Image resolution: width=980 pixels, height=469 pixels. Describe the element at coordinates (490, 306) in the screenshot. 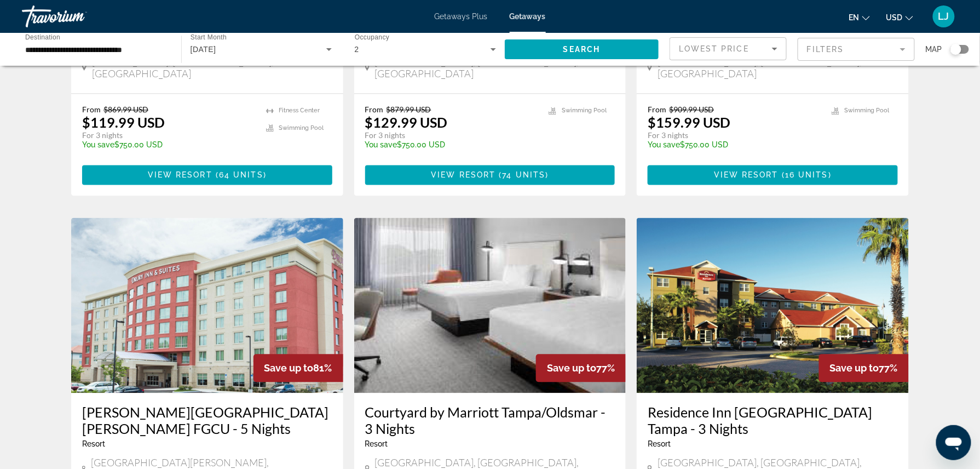

I see `img: RU26I01X.jpg` at that location.